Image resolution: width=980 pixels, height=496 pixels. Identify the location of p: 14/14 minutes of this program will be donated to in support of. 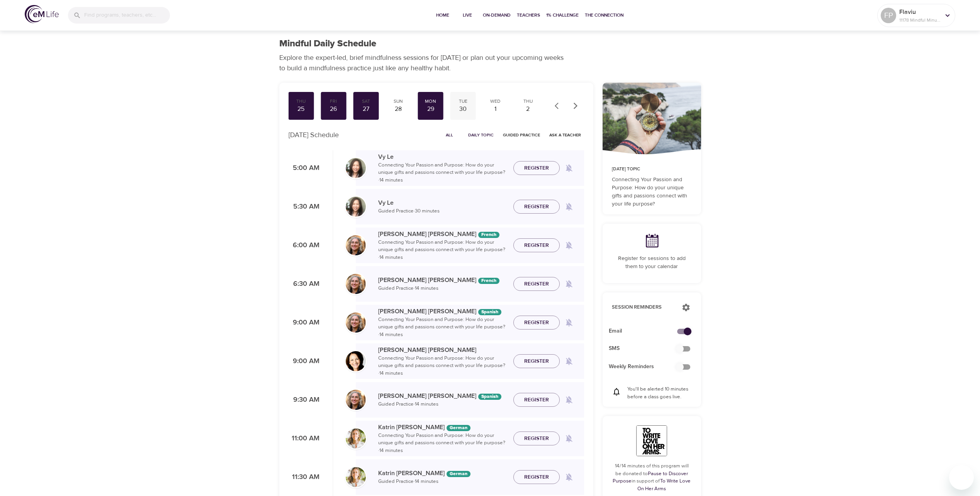
(651, 477).